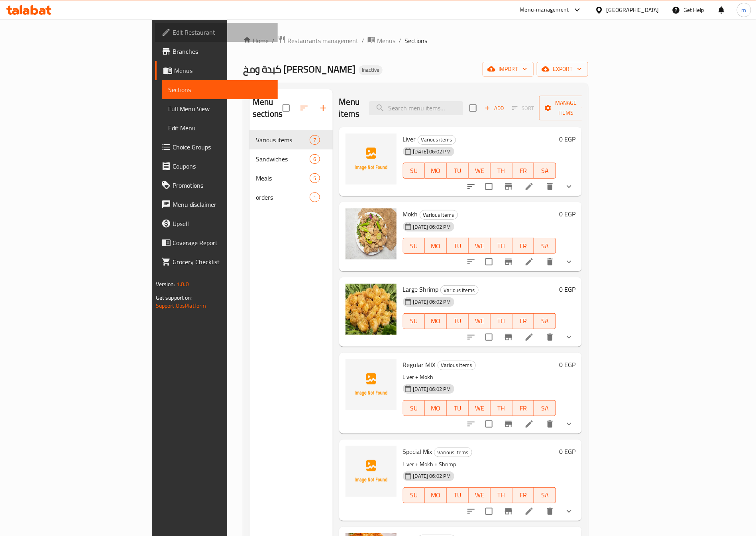 Image resolution: width=756 pixels, height=536 pixels. What do you see at coordinates (544, 10) in the screenshot?
I see `div: Menu-management` at bounding box center [544, 10].